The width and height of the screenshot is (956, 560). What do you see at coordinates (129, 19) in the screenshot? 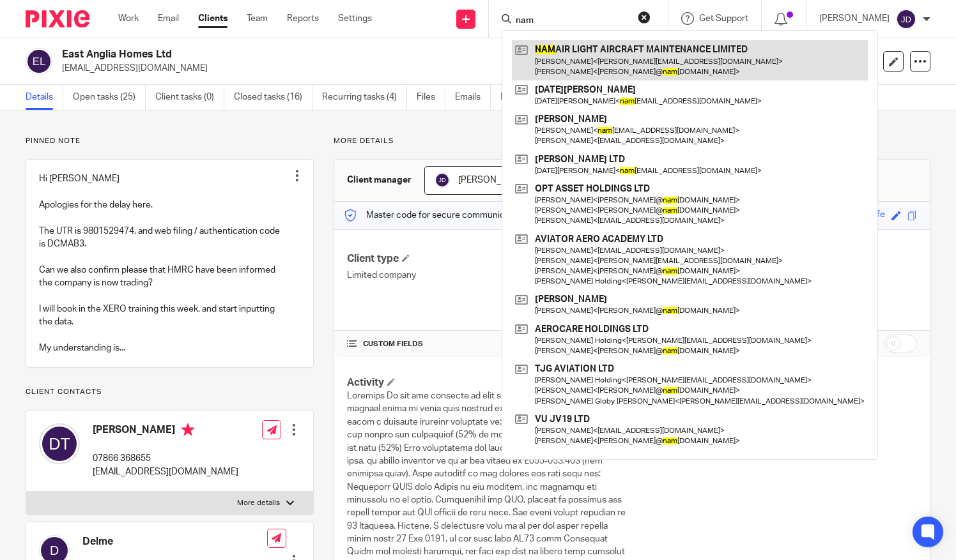
I see `a: Work` at bounding box center [129, 19].